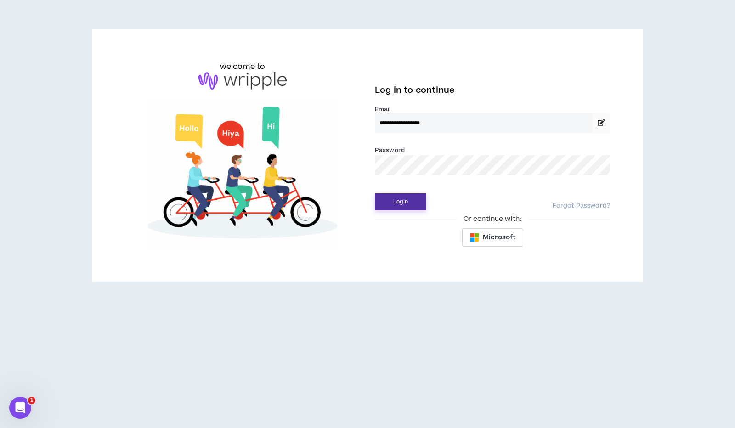  I want to click on img: logo-brand.png, so click(243, 81).